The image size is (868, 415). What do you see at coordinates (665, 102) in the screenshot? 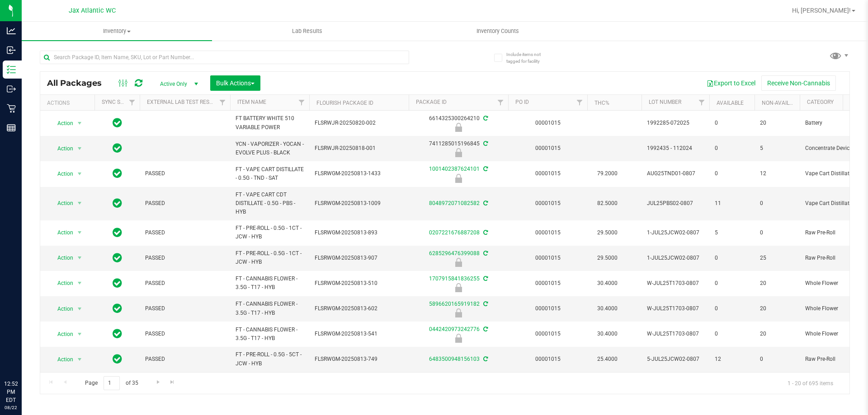
I see `a: Lot Number` at bounding box center [665, 102].